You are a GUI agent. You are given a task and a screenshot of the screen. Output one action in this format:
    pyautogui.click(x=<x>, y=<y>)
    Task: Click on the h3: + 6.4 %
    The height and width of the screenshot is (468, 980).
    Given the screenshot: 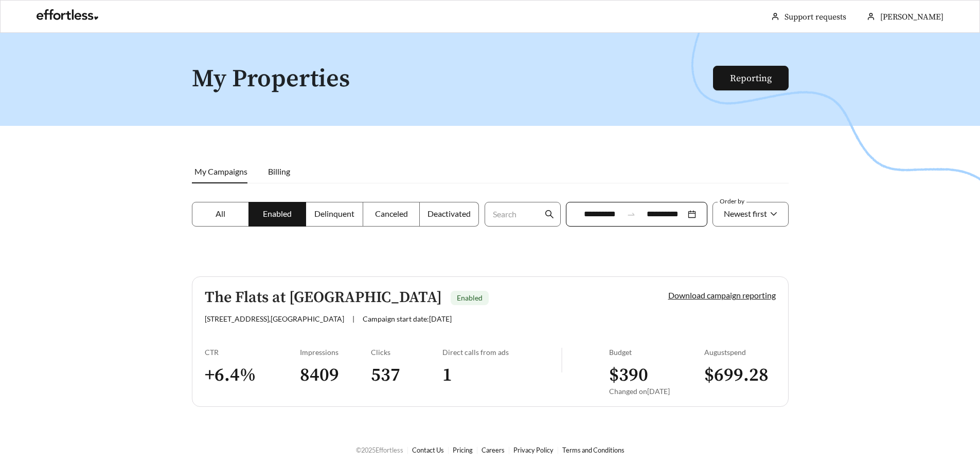 What is the action you would take?
    pyautogui.click(x=252, y=375)
    